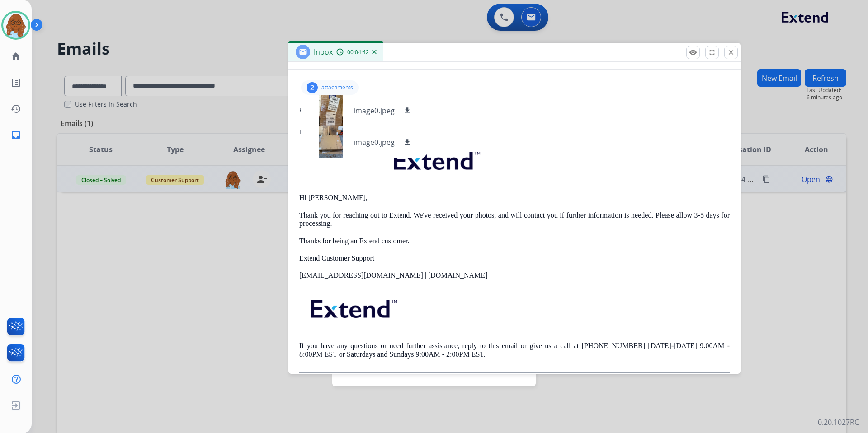  What do you see at coordinates (337, 88) in the screenshot?
I see `p: attachments` at bounding box center [337, 88].